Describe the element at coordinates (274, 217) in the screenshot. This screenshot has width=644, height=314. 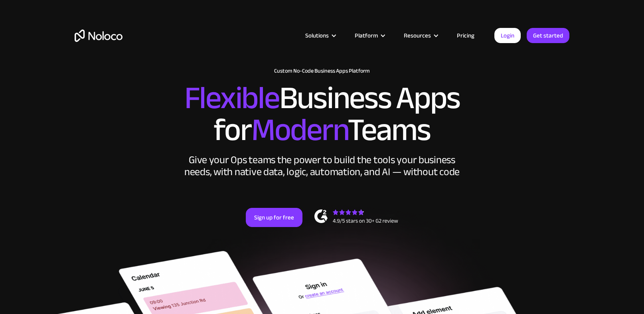
I see `a: Sign up for free` at that location.